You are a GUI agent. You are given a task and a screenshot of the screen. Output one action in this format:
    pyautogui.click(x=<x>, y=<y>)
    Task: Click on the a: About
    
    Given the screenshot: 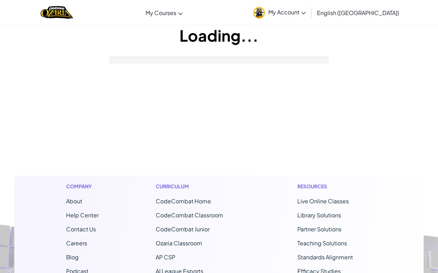 What is the action you would take?
    pyautogui.click(x=74, y=201)
    